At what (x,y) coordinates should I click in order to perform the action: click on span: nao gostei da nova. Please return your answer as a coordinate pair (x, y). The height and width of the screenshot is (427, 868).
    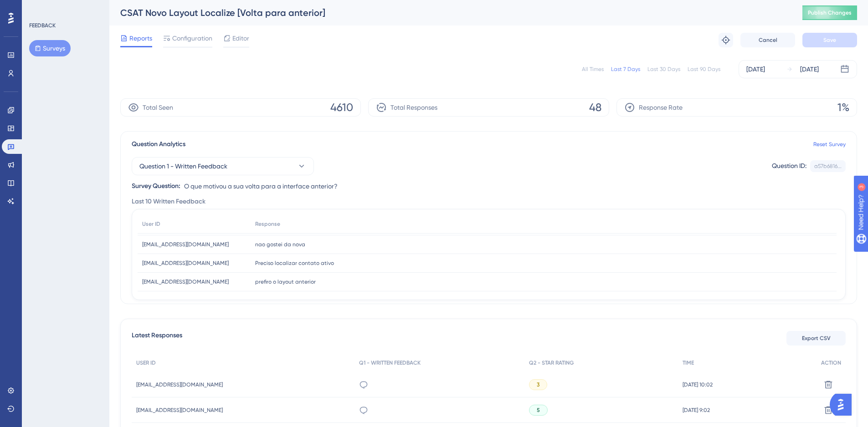
    Looking at the image, I should click on (280, 244).